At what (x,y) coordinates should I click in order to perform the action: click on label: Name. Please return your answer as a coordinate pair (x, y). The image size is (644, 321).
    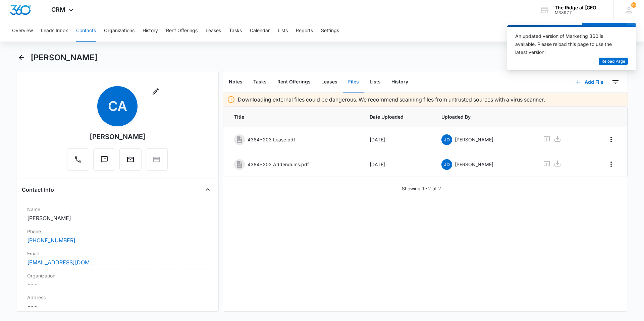
    Looking at the image, I should click on (118, 209).